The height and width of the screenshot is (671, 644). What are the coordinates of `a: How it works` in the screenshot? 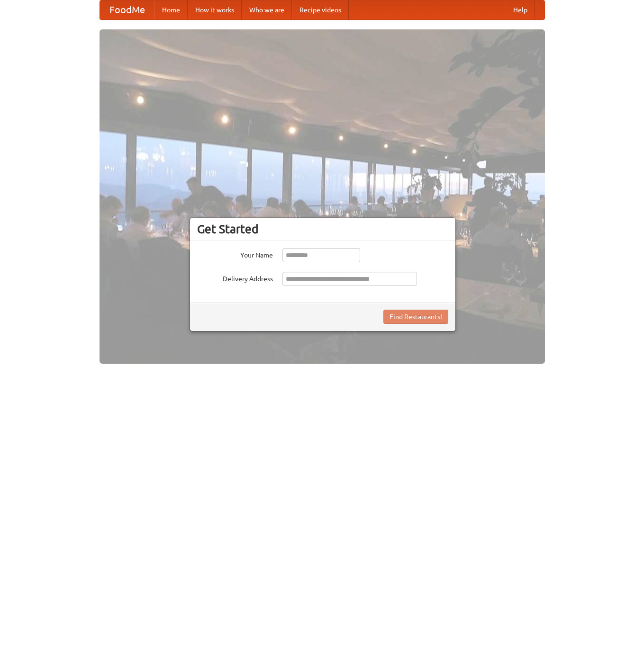 It's located at (215, 10).